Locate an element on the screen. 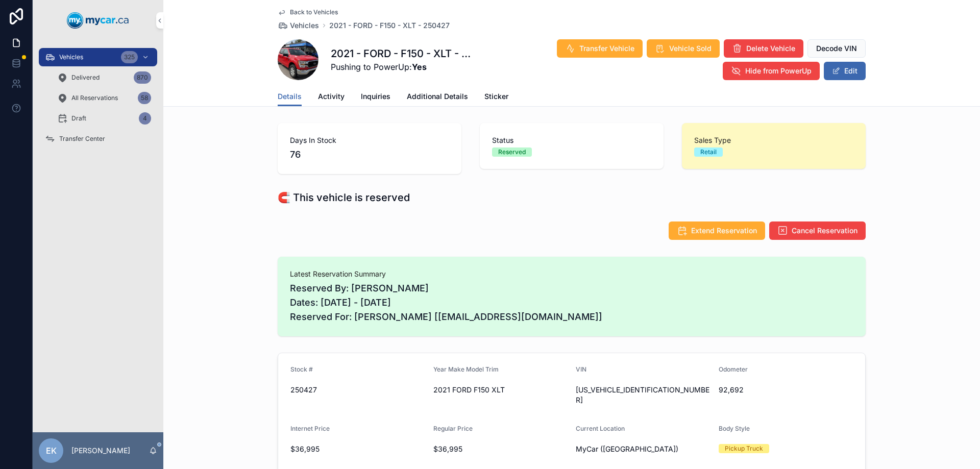 This screenshot has height=469, width=980. span: Regular Price is located at coordinates (453, 428).